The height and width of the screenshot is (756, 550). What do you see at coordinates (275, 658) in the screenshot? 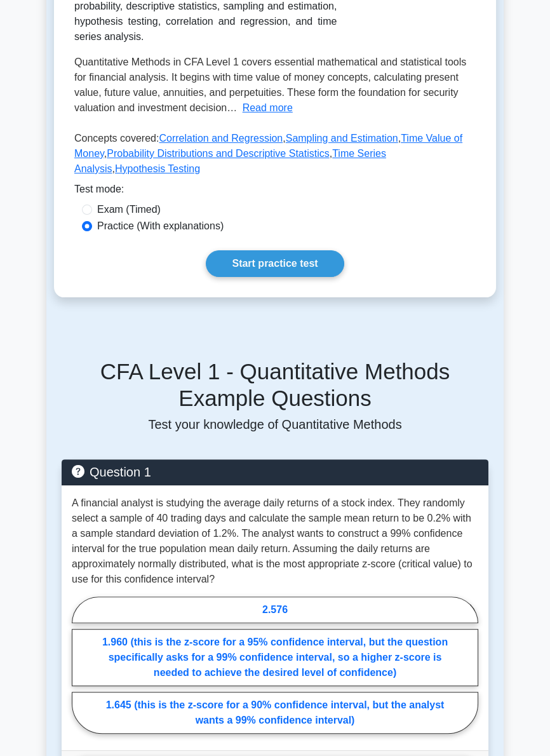
I see `label: 1.960 (this is the z-score for a 95% confidence interval, but the question specifically asks for ...` at bounding box center [275, 658].